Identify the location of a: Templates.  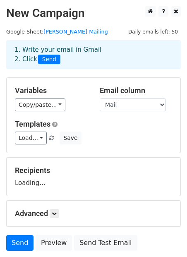
(33, 124).